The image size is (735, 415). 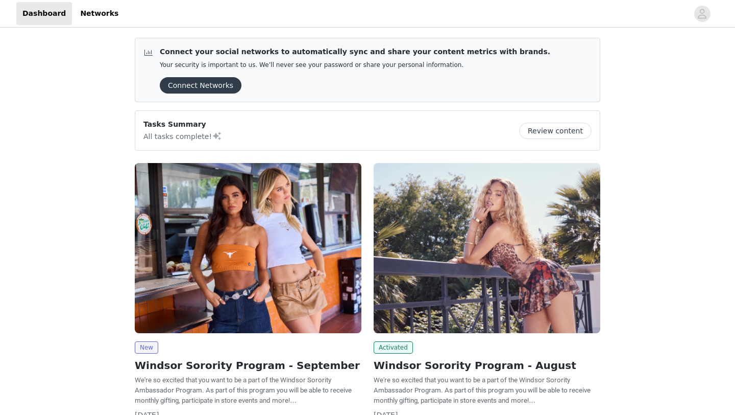 I want to click on p: Connect your social networks to automatically sync and share your content metrics with brands., so click(x=355, y=52).